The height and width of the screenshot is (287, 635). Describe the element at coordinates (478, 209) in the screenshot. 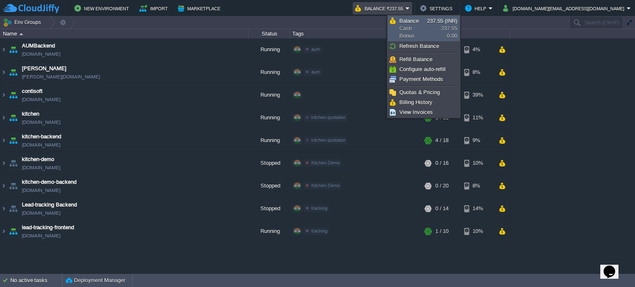

I see `div: 14%` at that location.